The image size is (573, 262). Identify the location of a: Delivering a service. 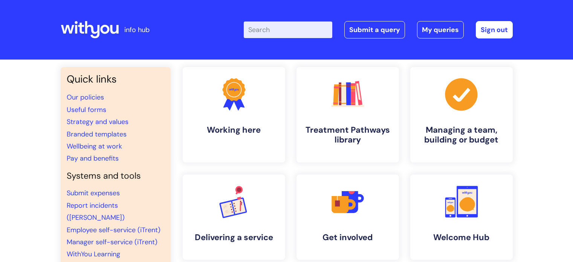
(234, 217).